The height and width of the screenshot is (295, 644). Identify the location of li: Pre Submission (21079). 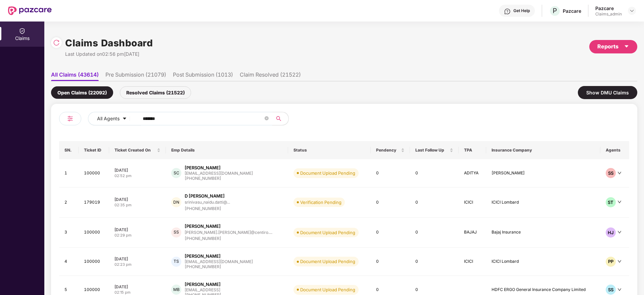
(135, 76).